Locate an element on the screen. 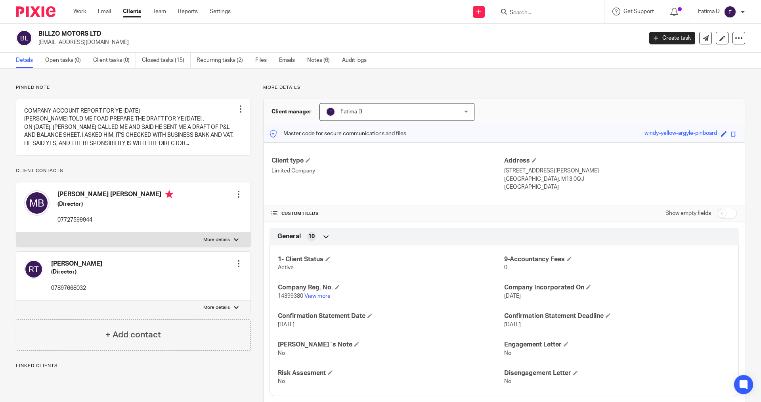 This screenshot has height=402, width=761. h2: BILLZO MOTORS LTD is located at coordinates (278, 34).